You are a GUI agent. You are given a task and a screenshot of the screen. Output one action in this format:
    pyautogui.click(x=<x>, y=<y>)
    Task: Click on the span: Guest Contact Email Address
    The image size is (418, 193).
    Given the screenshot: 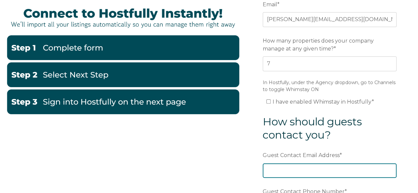 What is the action you would take?
    pyautogui.click(x=301, y=155)
    